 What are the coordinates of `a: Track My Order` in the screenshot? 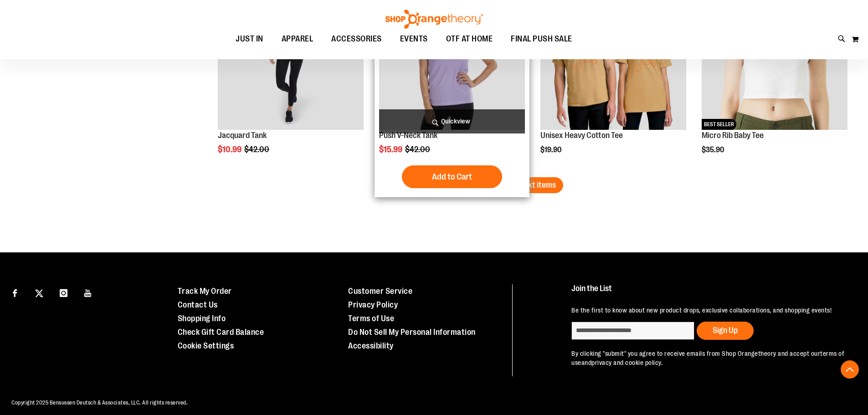 It's located at (205, 291).